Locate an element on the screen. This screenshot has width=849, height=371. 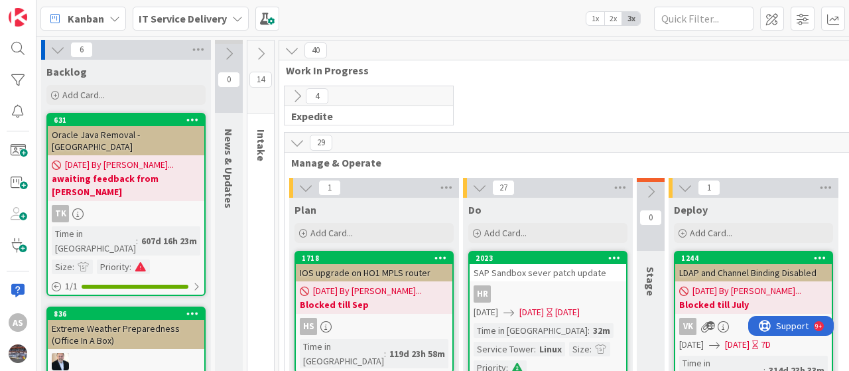
div: 9+ is located at coordinates (70, 11).